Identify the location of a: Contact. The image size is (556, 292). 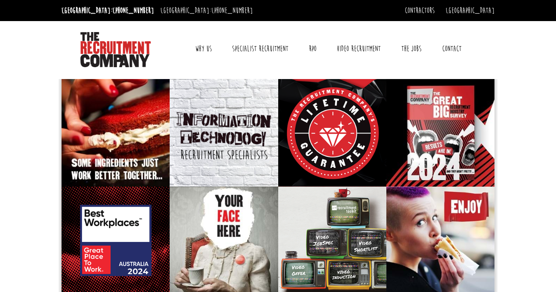
(452, 49).